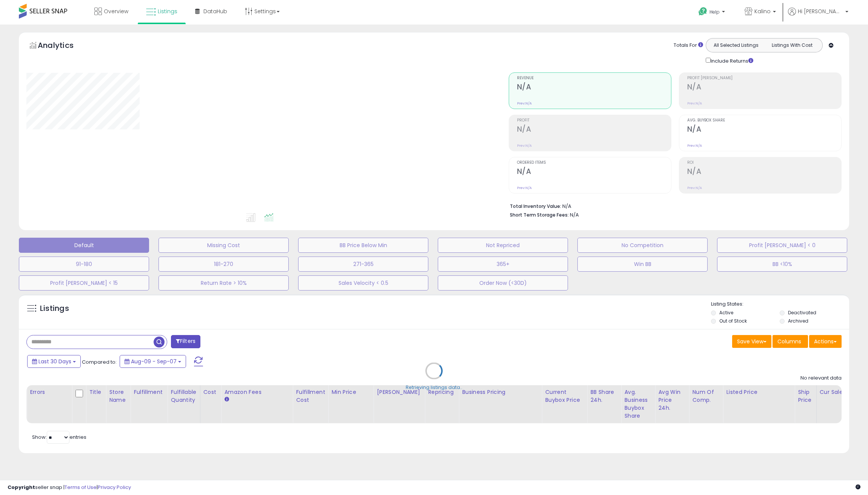  What do you see at coordinates (643, 245) in the screenshot?
I see `button: No Competition` at bounding box center [643, 245].